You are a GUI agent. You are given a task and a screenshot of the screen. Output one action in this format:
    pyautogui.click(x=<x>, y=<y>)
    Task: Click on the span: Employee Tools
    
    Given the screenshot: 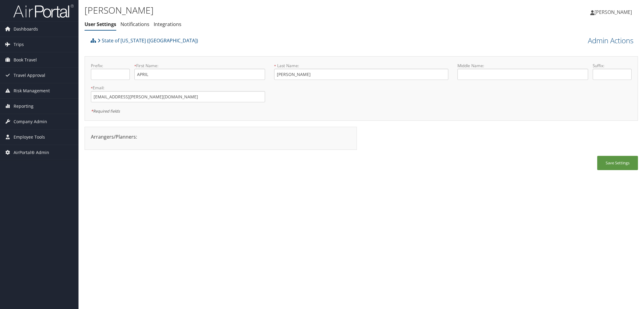 What is the action you would take?
    pyautogui.click(x=30, y=137)
    